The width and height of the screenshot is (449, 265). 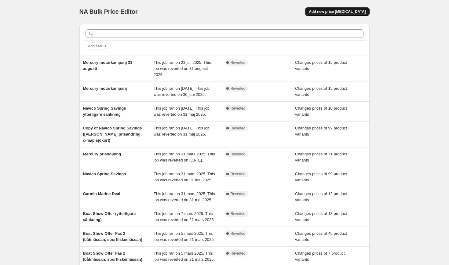 What do you see at coordinates (102, 193) in the screenshot?
I see `span: Garmin Marine Deal` at bounding box center [102, 193].